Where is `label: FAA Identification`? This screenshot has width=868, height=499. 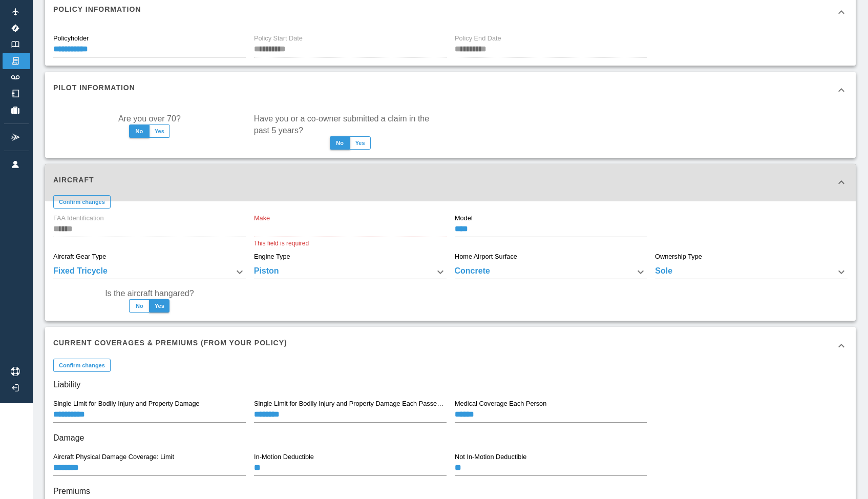
label: FAA Identification is located at coordinates (78, 218).